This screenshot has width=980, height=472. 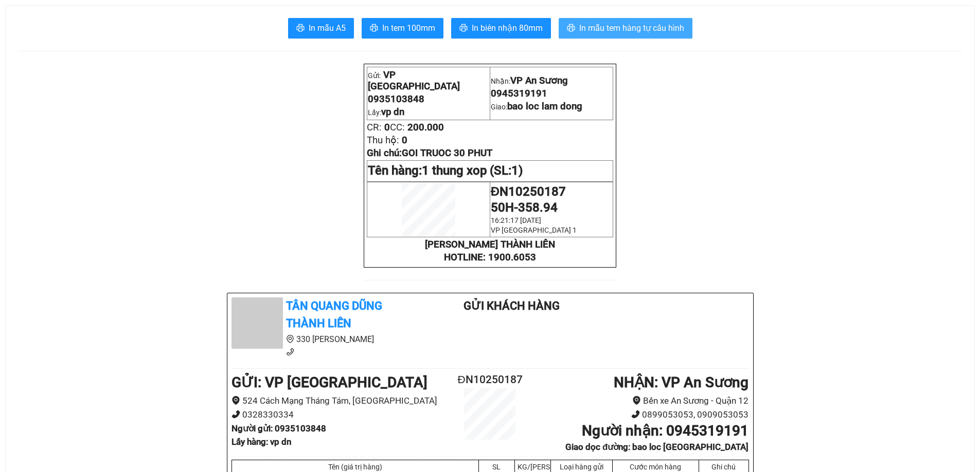 I want to click on div: Ghi chú, so click(x=724, y=467).